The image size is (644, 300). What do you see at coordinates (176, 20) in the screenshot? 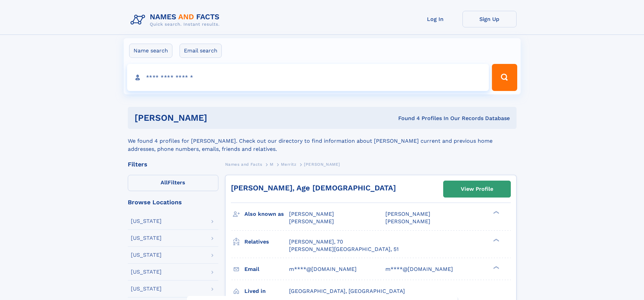
I see `img: Logo Names and Facts` at bounding box center [176, 20].